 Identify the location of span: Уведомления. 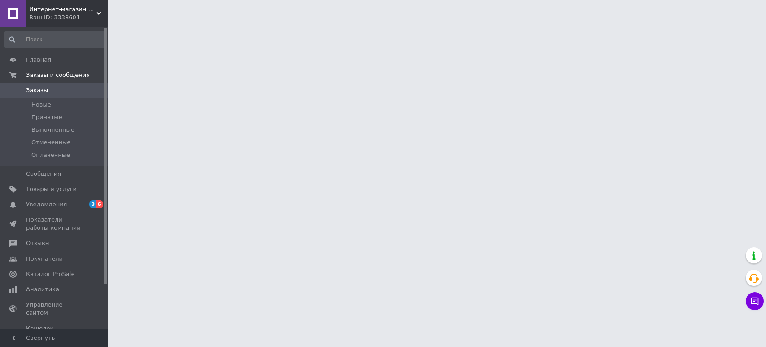
(46, 204).